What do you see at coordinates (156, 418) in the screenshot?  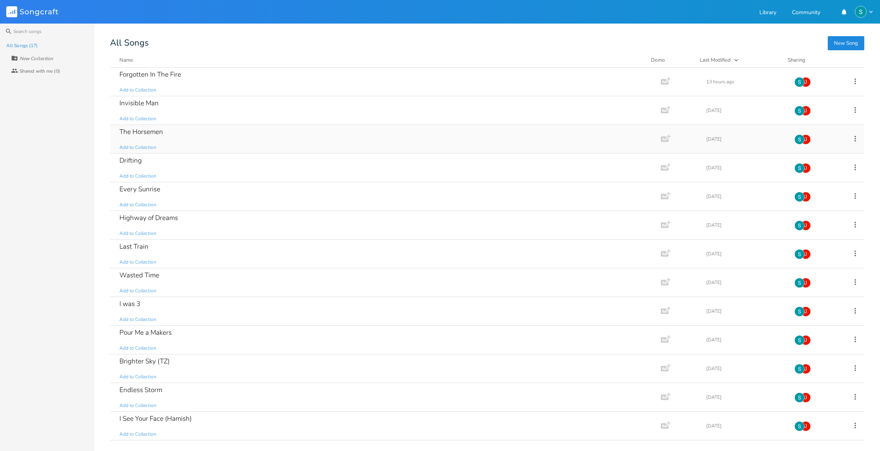 I see `div: I See Your Face (Hamish)` at bounding box center [156, 418].